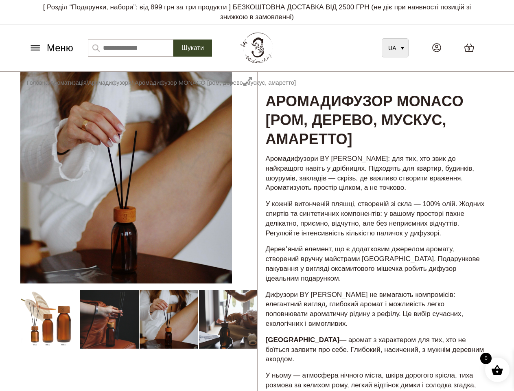 Image resolution: width=514 pixels, height=391 pixels. I want to click on p: Деревʼяний елемент, що є додатковим джерелом аромату, створений вручну майстрами [GEOGRAPHIC_DATA..., so click(376, 264).